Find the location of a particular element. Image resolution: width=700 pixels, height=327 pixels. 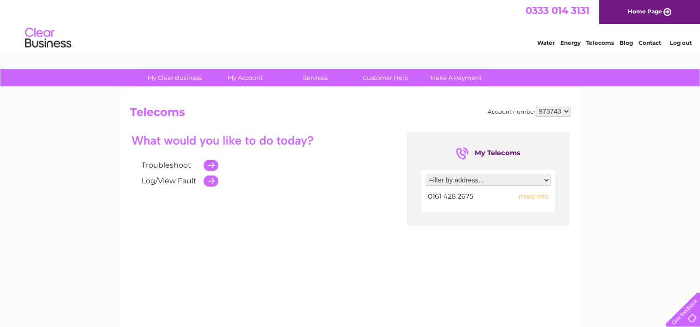

a: Contact is located at coordinates (649, 43).